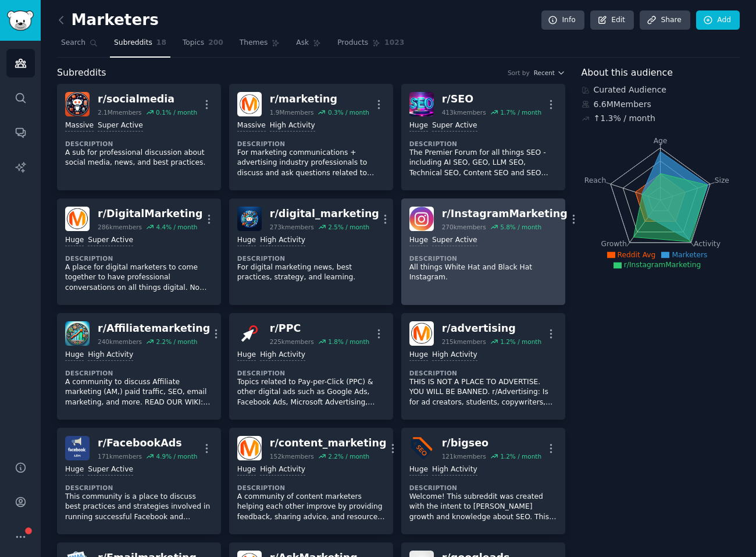  Describe the element at coordinates (311, 481) in the screenshot. I see `a: content_marketingr/content_marketing152kmembers2.2% / monthHugeHigh ActivityDescriptionA communit...` at that location.